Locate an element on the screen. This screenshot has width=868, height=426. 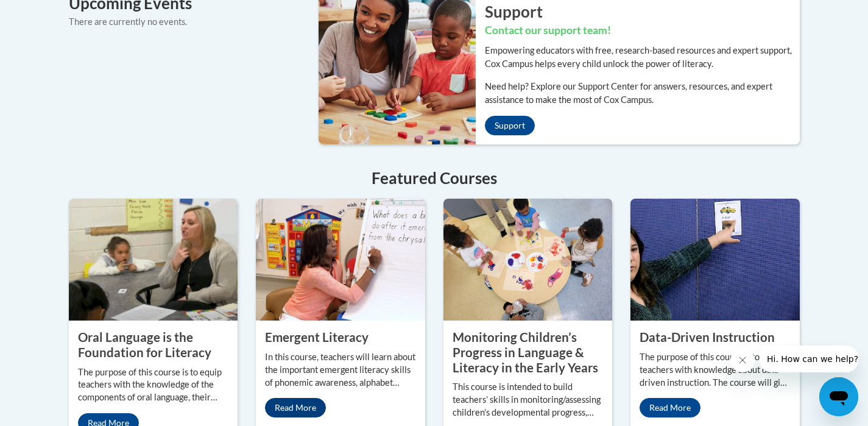
img: Monitoring Children’s Progress in Language & Literacy in the Early Years is located at coordinates (528, 260).